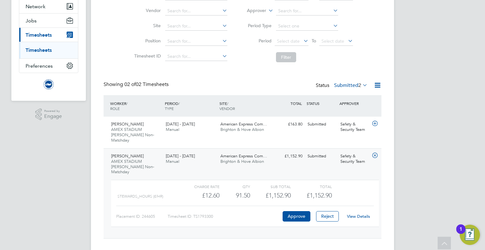 Image resolution: width=485 pixels, height=250 pixels. Describe the element at coordinates (351, 85) in the screenshot. I see `label: Submitted` at that location.